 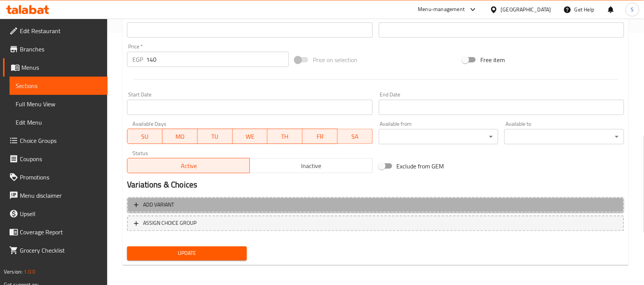 I want to click on span: Choice Groups, so click(x=60, y=141).